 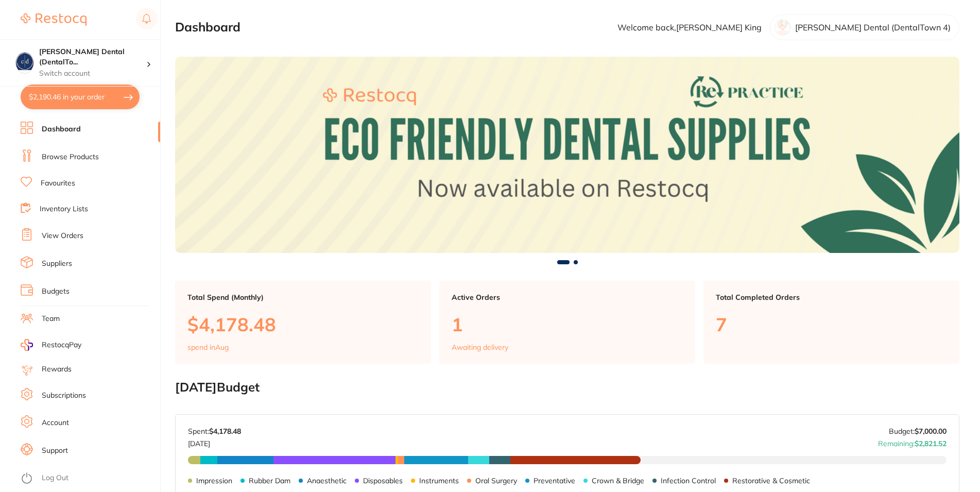 I want to click on p: Disposables, so click(x=382, y=481).